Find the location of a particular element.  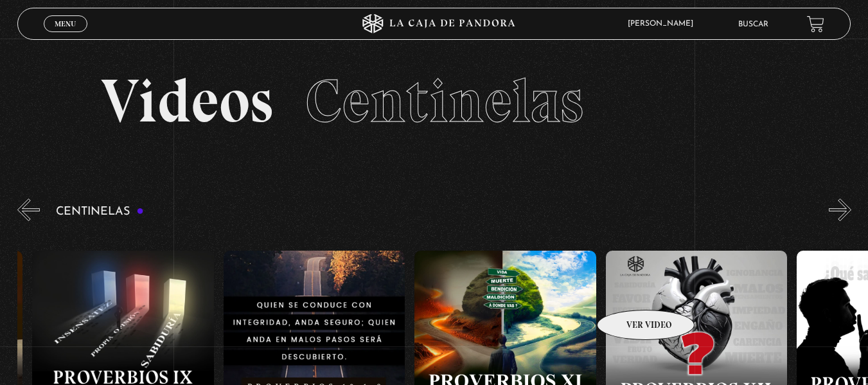

button: Next is located at coordinates (840, 210).